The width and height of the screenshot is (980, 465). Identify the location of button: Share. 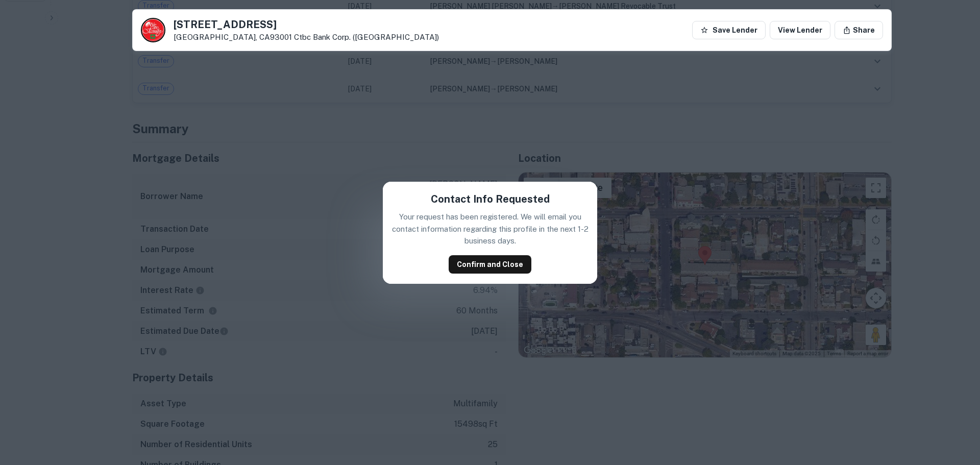
(858, 30).